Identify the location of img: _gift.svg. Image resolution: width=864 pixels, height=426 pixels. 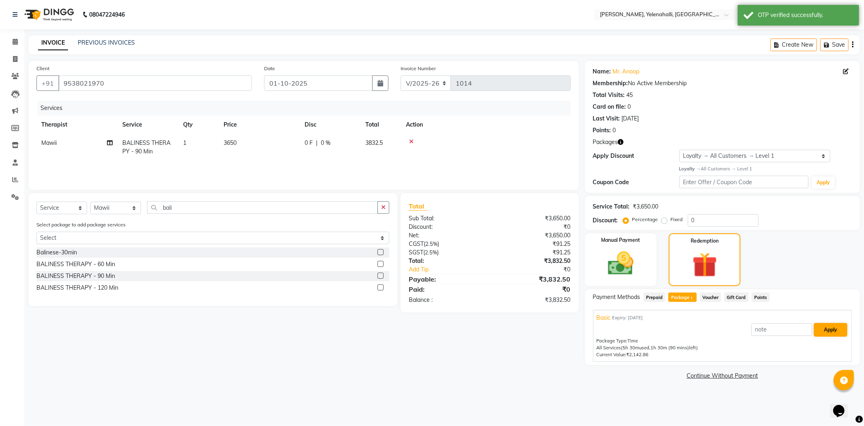
(705, 265).